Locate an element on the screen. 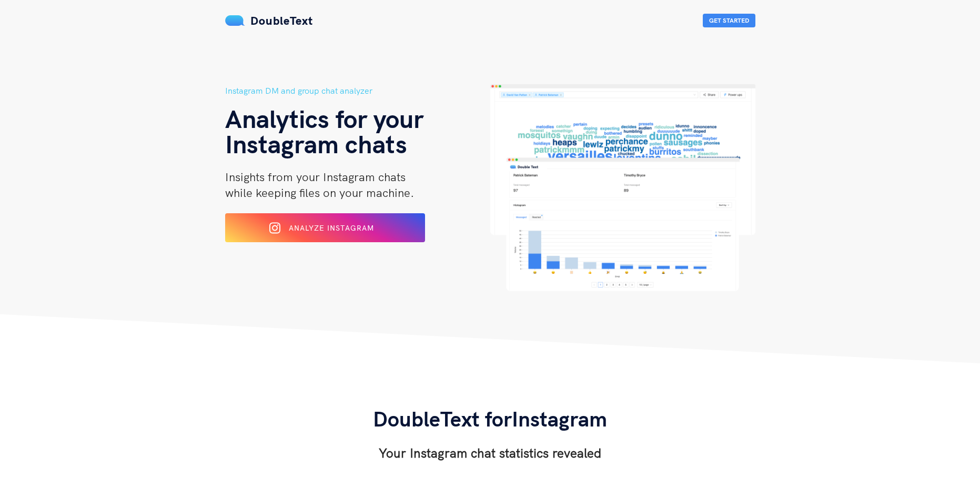  a: Analyze Instagram is located at coordinates (325, 232).